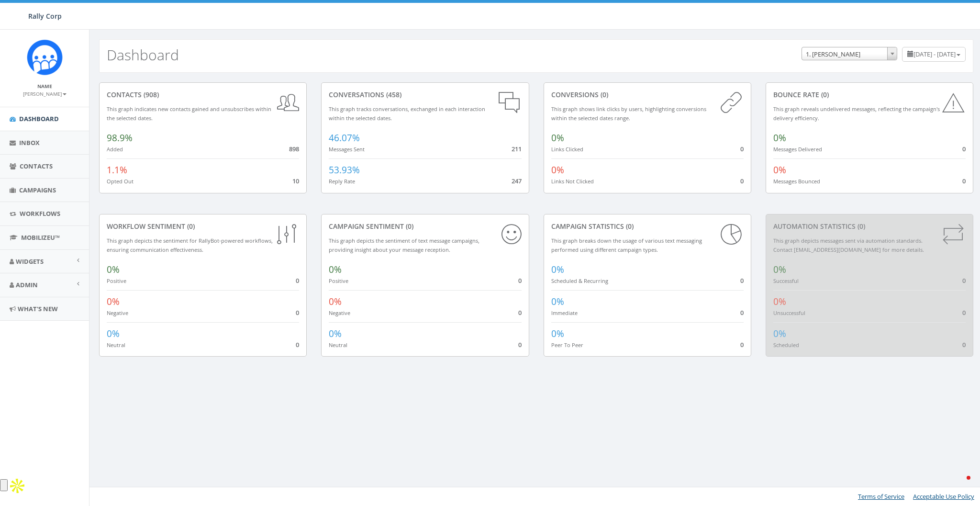 The image size is (980, 506). What do you see at coordinates (425, 227) in the screenshot?
I see `div: Campaign Sentiment` at bounding box center [425, 227].